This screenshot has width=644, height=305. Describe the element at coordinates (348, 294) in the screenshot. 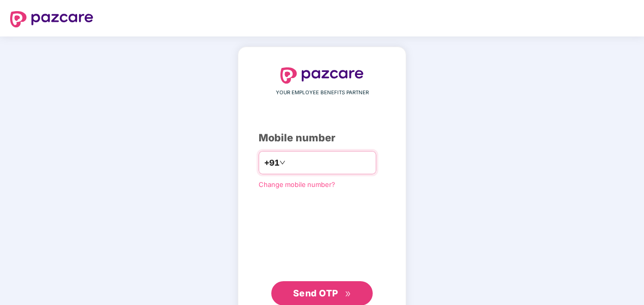

I see `span: double-right` at that location.